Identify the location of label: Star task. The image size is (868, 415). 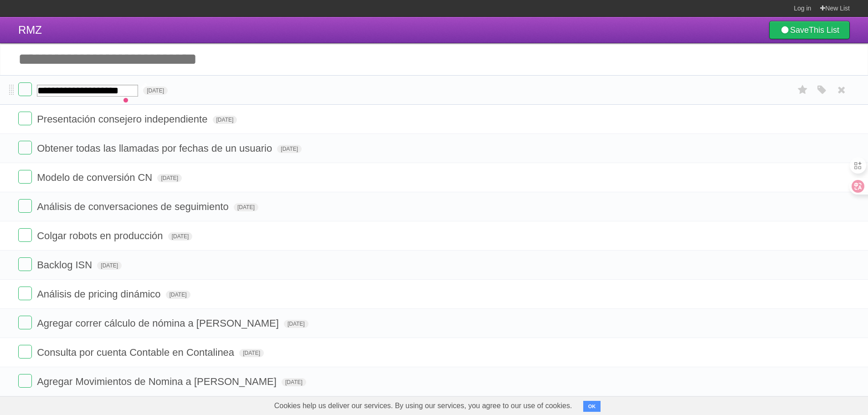
(803, 90).